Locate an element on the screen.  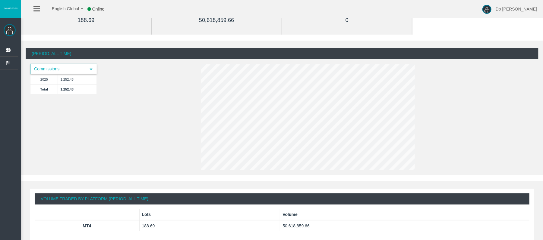
div: (Period: All Time) is located at coordinates (282, 54).